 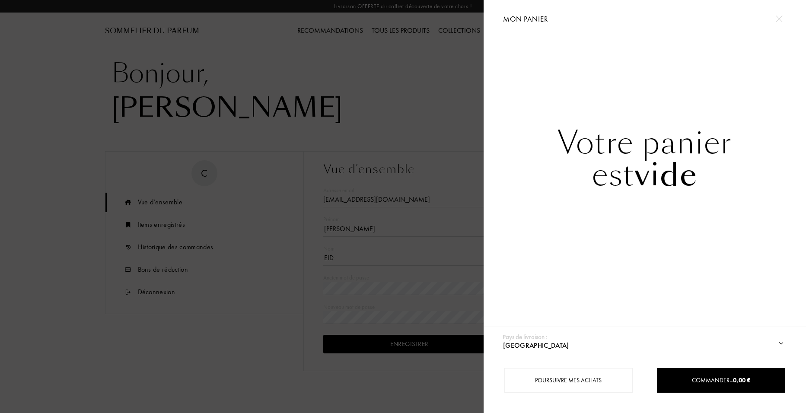 I want to click on div: Poursuivre mes achats, so click(x=568, y=380).